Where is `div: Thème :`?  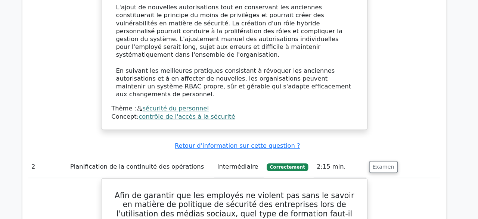 div: Thème : is located at coordinates (239, 111).